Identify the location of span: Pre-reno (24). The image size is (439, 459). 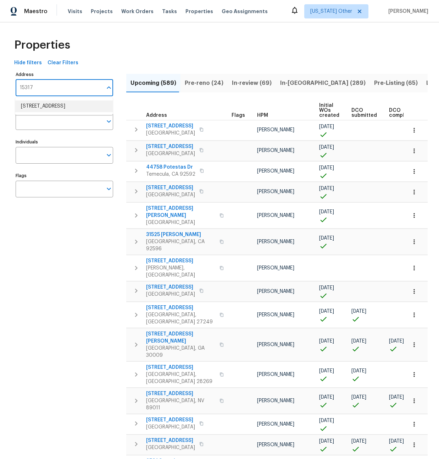
(204, 83).